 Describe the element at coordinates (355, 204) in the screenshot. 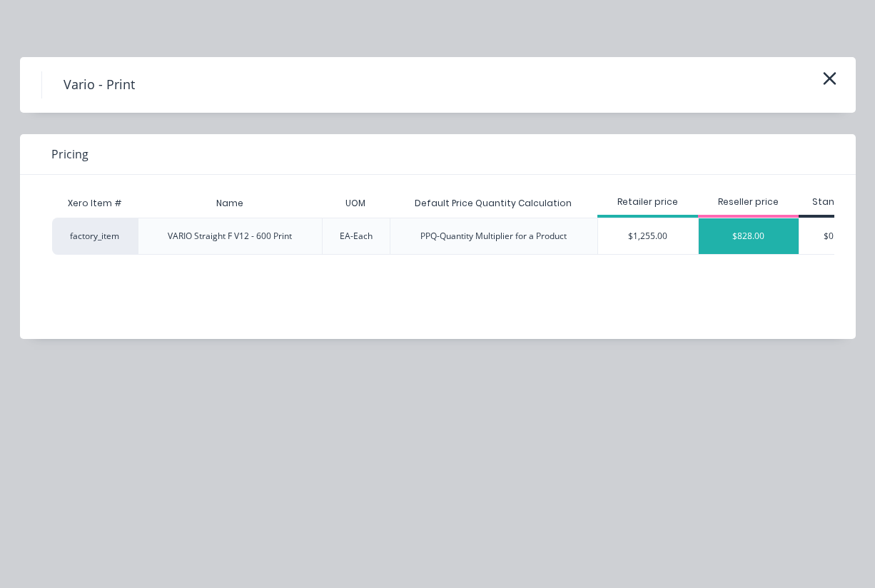

I see `div: UOM` at that location.